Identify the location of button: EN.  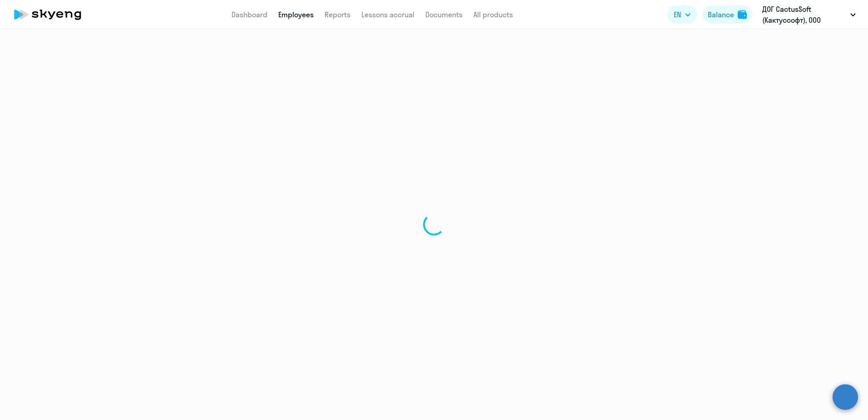
(682, 15).